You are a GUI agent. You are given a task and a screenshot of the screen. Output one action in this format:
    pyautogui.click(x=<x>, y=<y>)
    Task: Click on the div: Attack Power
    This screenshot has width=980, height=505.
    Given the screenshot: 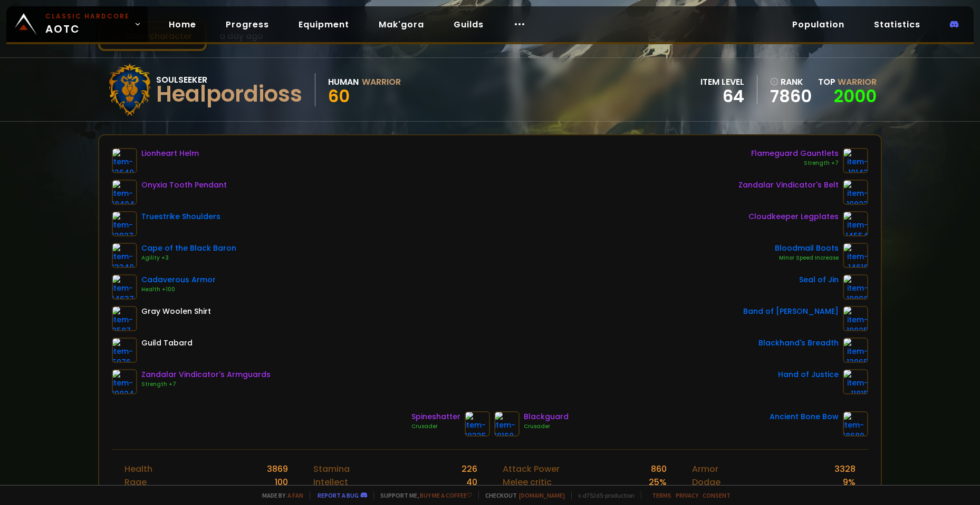 What is the action you would take?
    pyautogui.click(x=531, y=469)
    